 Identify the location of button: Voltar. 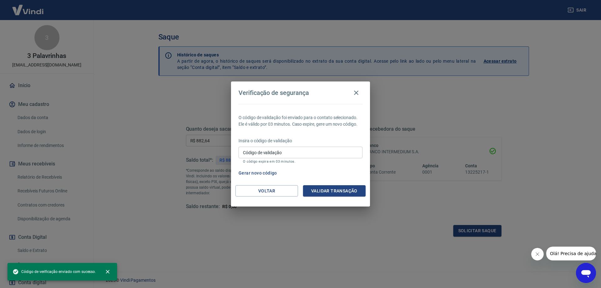
(267, 191).